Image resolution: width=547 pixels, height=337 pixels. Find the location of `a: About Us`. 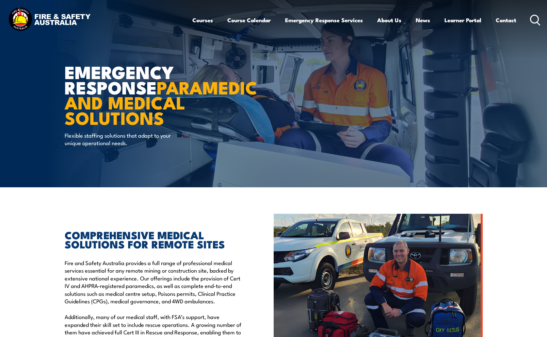

a: About Us is located at coordinates (389, 20).